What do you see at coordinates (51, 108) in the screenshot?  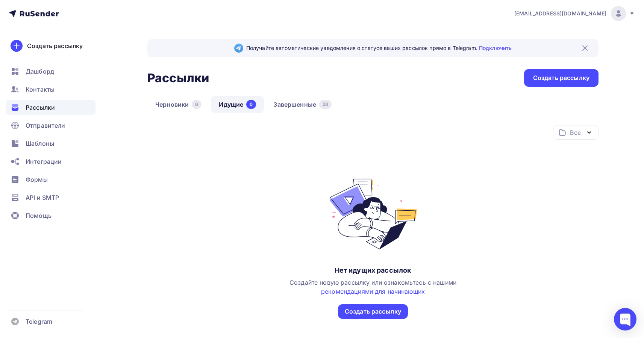 I see `a: Рассылки` at bounding box center [51, 108].